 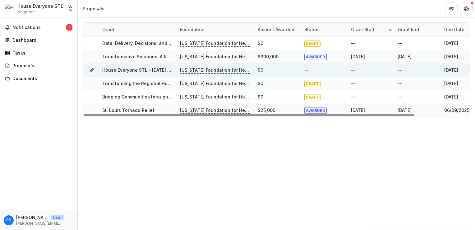 What do you see at coordinates (26, 12) in the screenshot?
I see `span: Nonprofit` at bounding box center [26, 12].